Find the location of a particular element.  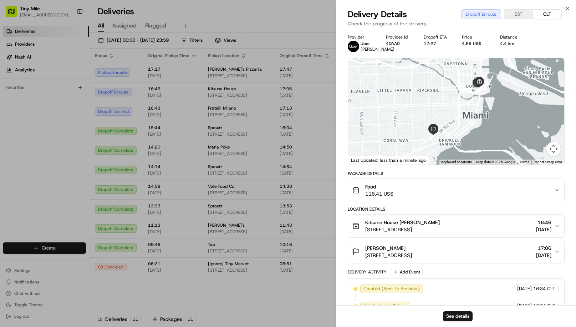

div: Package Details is located at coordinates (456, 173).